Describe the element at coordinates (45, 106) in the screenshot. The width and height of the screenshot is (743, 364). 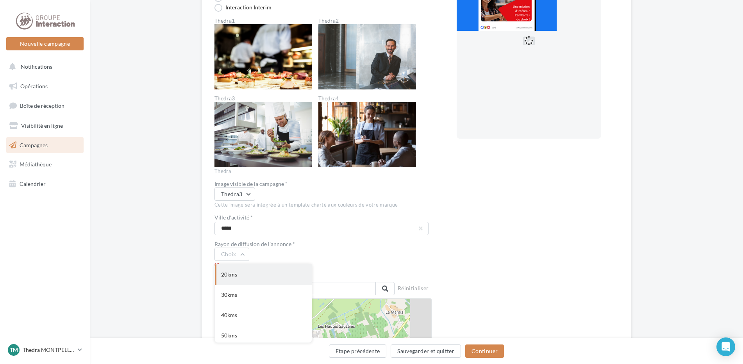
I see `a: Boîte de réception` at that location.